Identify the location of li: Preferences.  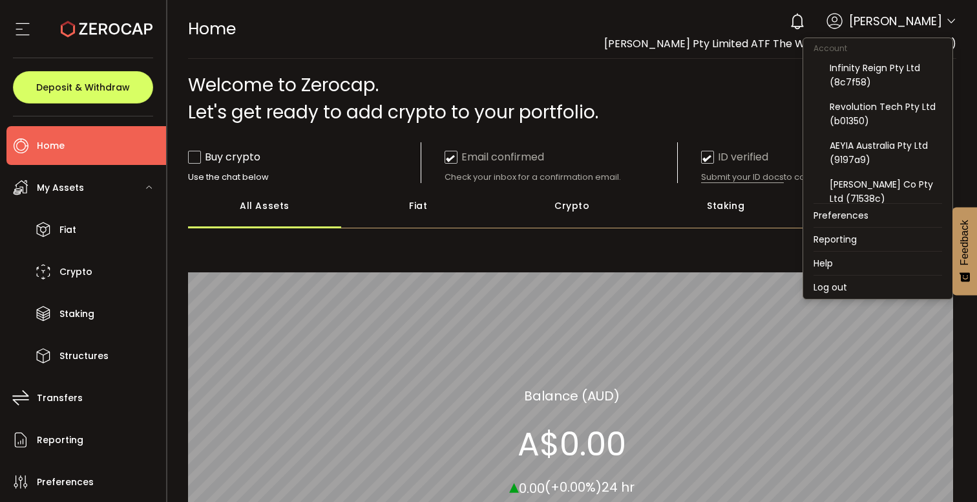
(878, 215).